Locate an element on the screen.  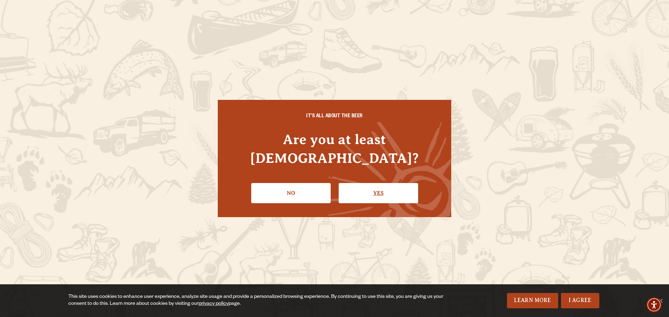
a: No is located at coordinates (291, 193).